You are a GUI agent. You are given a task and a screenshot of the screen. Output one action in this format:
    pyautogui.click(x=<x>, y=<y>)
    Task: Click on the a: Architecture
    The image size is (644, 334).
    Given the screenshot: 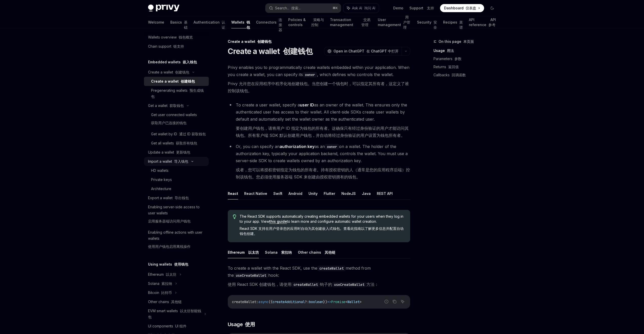 What is the action you would take?
    pyautogui.click(x=176, y=189)
    